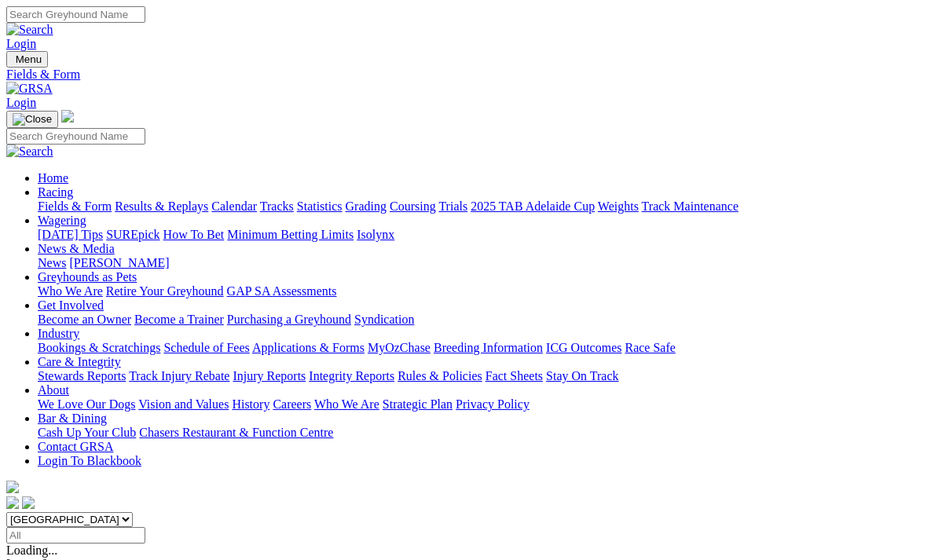 This screenshot has width=927, height=560. Describe the element at coordinates (90, 460) in the screenshot. I see `a: Login To Blackbook` at that location.